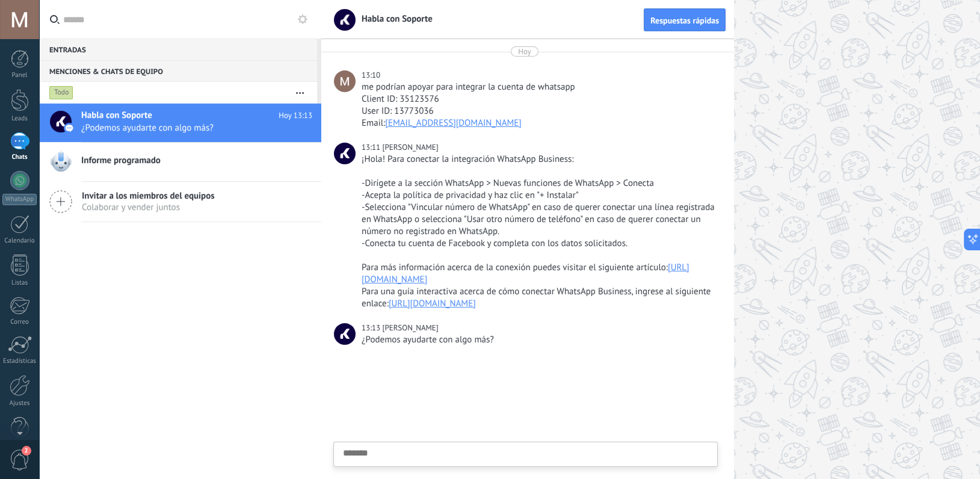 This screenshot has width=980, height=479. Describe the element at coordinates (20, 118) in the screenshot. I see `div: Leads` at that location.